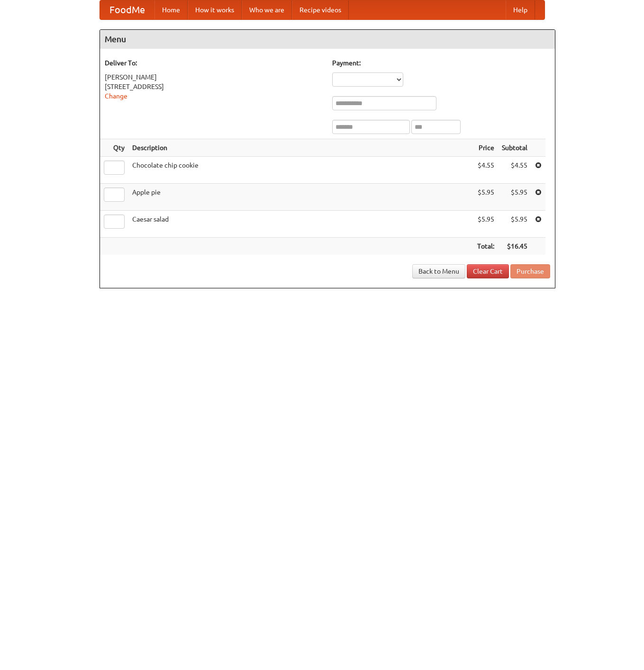 The width and height of the screenshot is (644, 670). I want to click on a: Clear Cart, so click(488, 272).